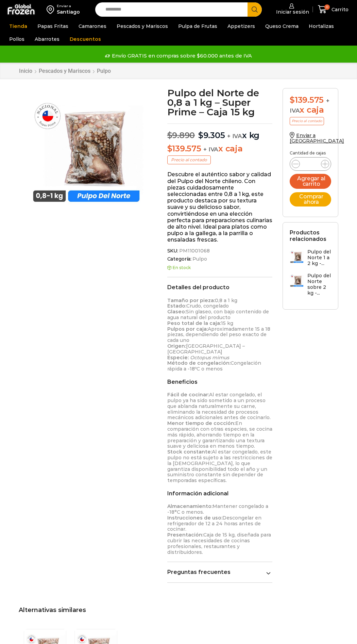 The image size is (357, 644). What do you see at coordinates (220, 102) in the screenshot?
I see `h1: Pulpo del Norte de 0,8 a 1 kg – Super Prime – Caja 15 kg` at bounding box center [220, 102].